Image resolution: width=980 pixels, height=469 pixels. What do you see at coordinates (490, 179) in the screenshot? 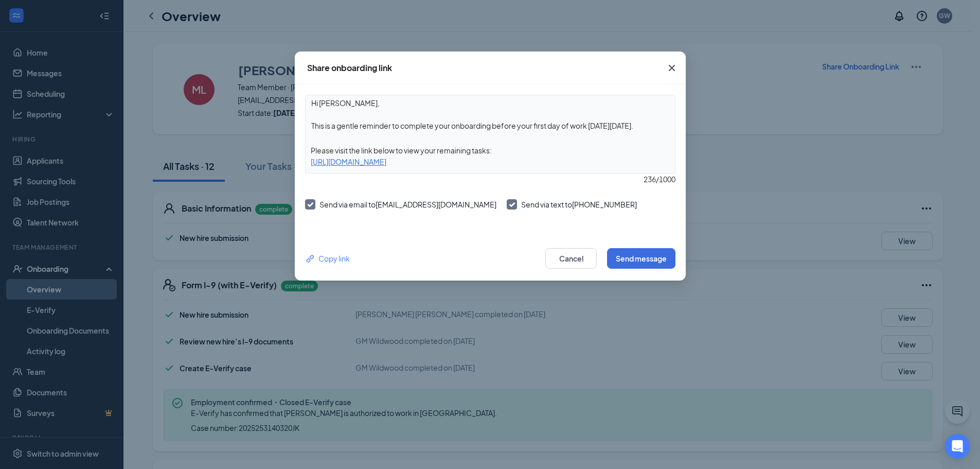
I see `div: 236 / 1000` at bounding box center [490, 179].